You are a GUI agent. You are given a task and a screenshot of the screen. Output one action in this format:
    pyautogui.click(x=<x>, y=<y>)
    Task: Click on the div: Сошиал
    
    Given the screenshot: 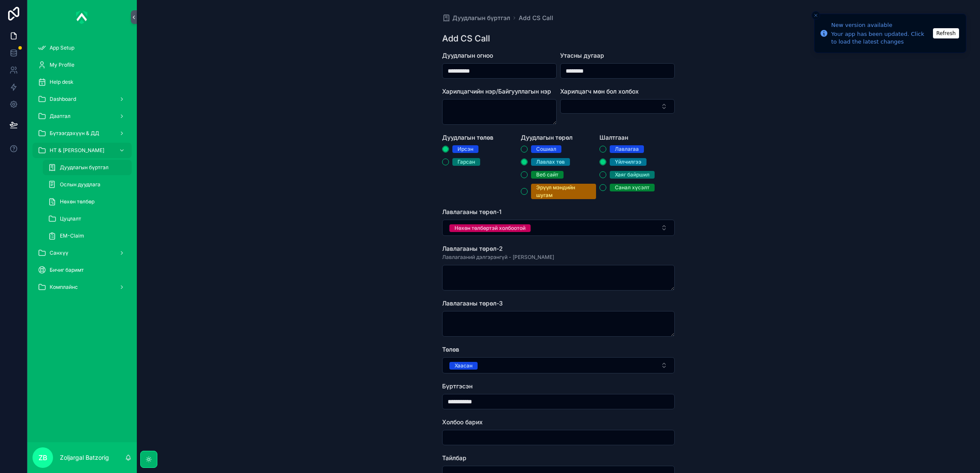 What is the action you would take?
    pyautogui.click(x=546, y=149)
    